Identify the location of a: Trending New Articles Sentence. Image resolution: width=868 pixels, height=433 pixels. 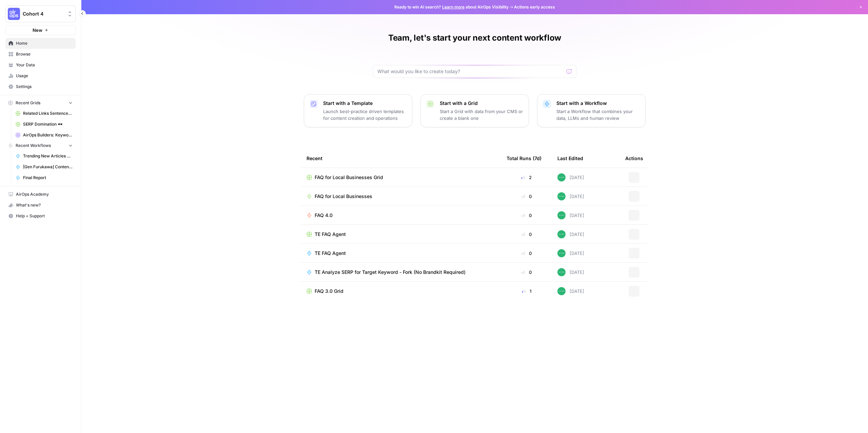
(44, 156).